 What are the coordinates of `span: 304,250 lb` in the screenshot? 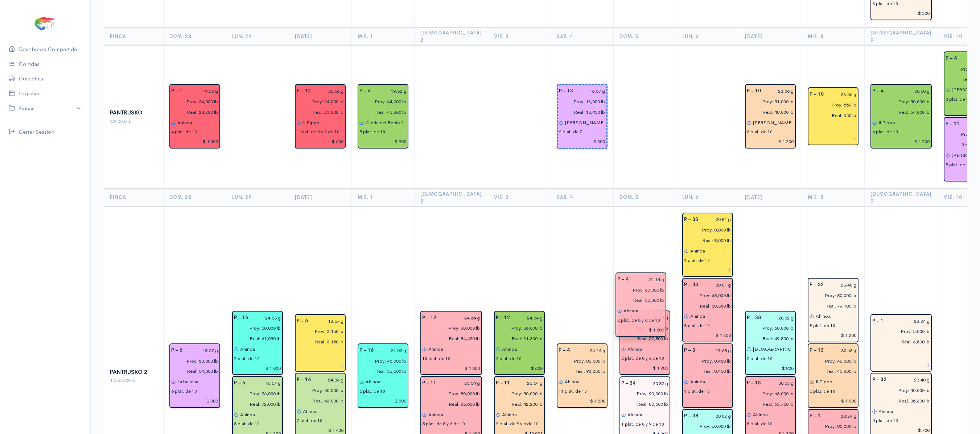 It's located at (121, 121).